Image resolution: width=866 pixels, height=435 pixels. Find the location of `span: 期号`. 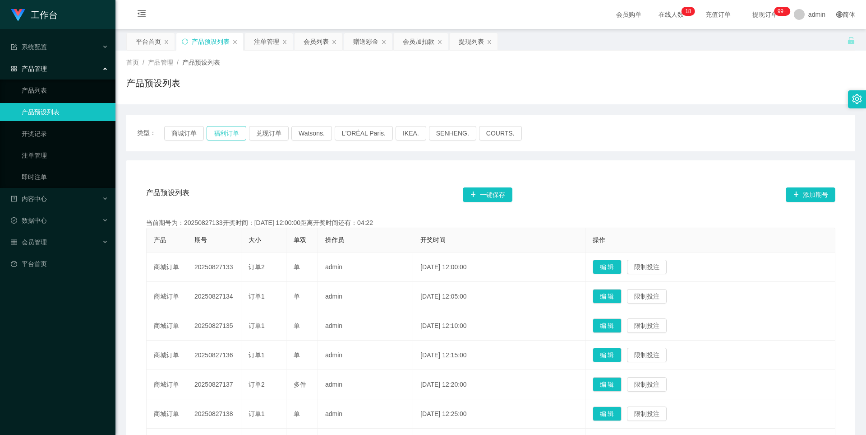

span: 期号 is located at coordinates (201, 240).